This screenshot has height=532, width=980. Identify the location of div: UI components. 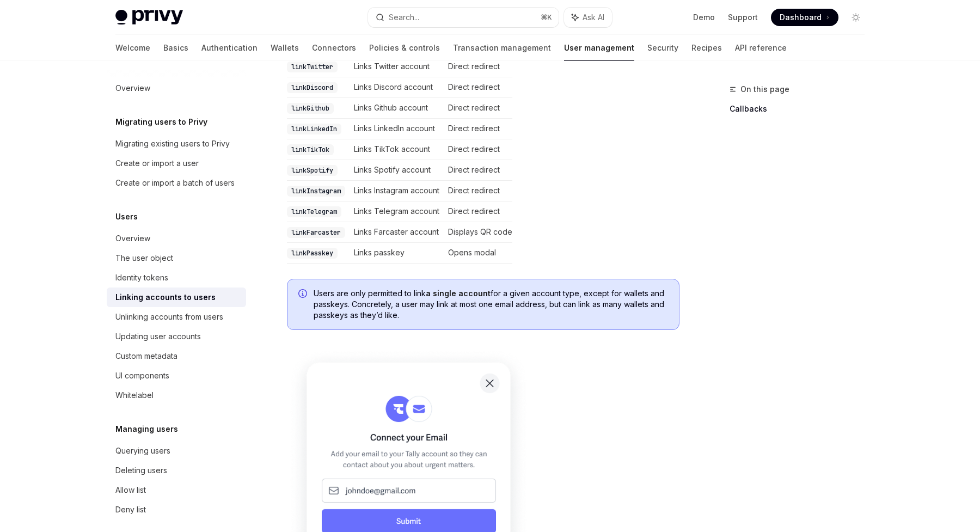
(142, 376).